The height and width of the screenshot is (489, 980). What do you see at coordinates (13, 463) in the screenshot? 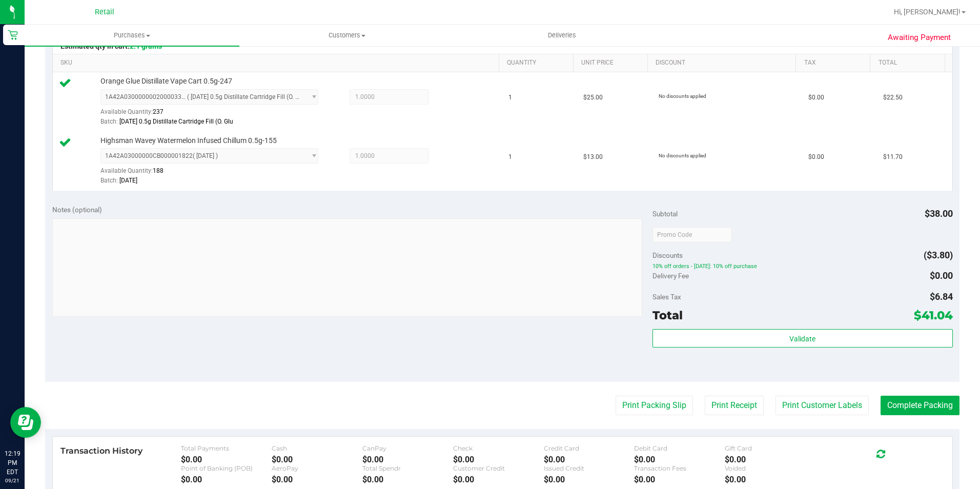
I see `p: 12:19 PM EDT` at bounding box center [13, 463].